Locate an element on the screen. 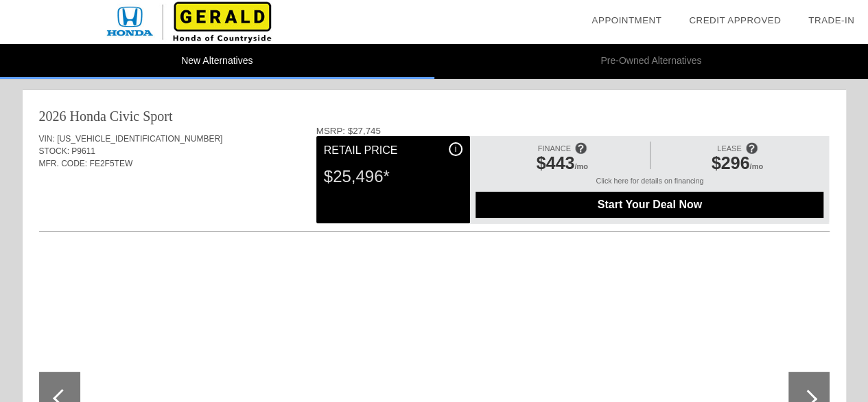 This screenshot has width=868, height=402. a: Appointment is located at coordinates (627, 20).